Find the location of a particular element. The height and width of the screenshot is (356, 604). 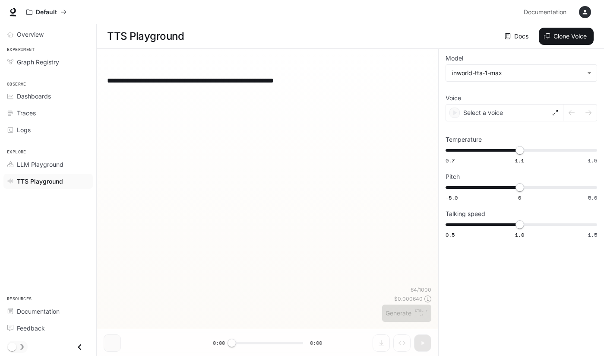

p: 64 / 1000 is located at coordinates (421, 289).